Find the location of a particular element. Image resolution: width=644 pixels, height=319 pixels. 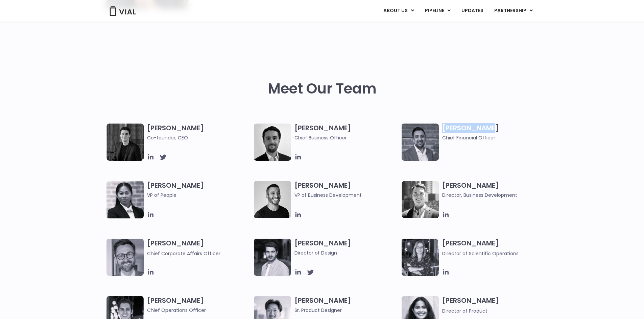

span: Director of Design is located at coordinates (346, 253).